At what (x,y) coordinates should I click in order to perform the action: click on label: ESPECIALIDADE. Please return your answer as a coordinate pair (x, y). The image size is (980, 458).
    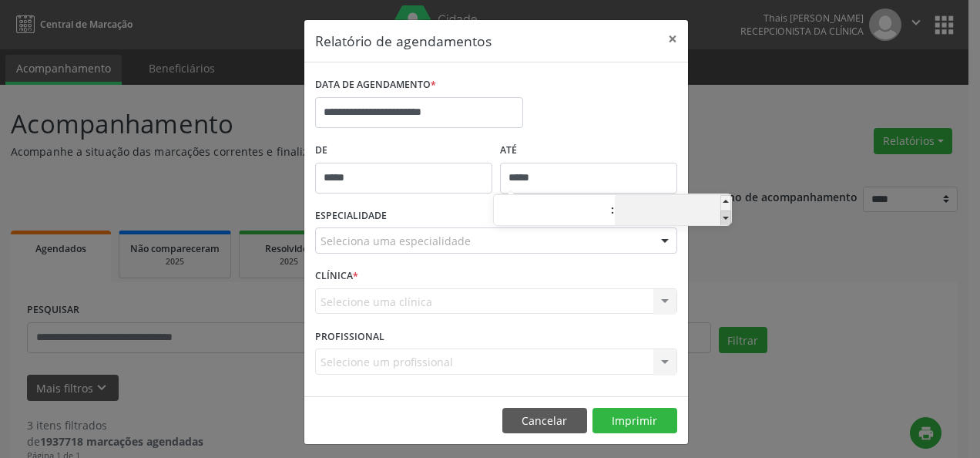
    Looking at the image, I should click on (350, 215).